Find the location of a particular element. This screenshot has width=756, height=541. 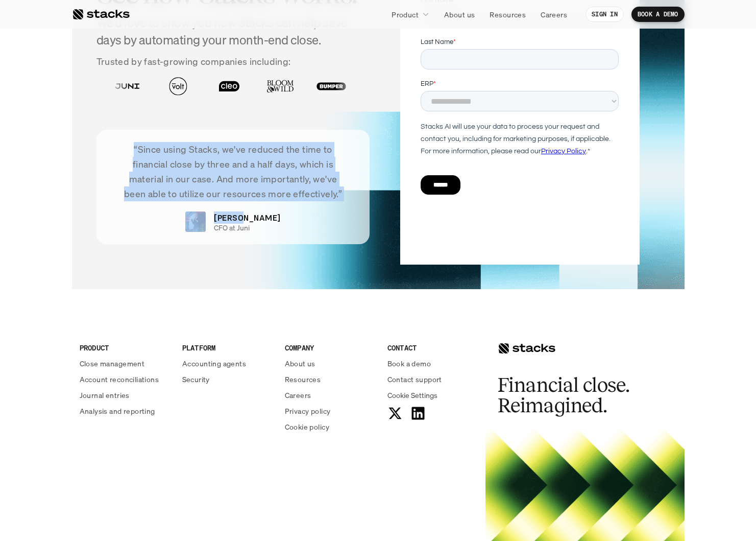

p: Cookie policy is located at coordinates (307, 427).